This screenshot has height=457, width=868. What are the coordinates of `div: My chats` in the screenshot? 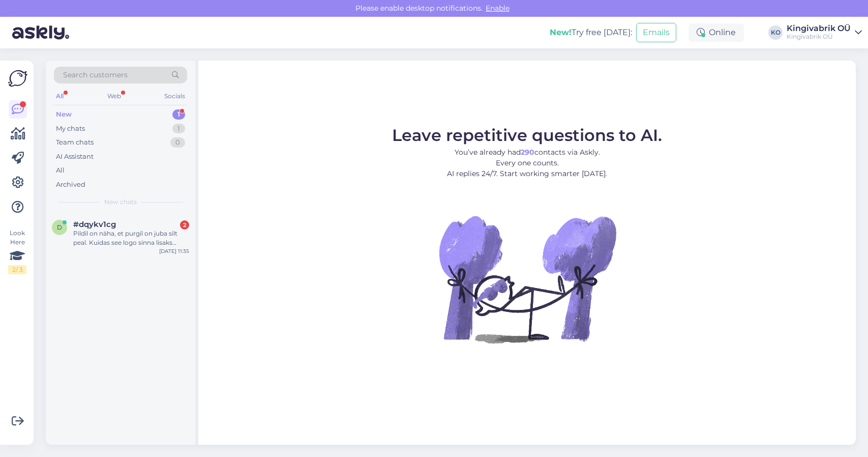 It's located at (70, 128).